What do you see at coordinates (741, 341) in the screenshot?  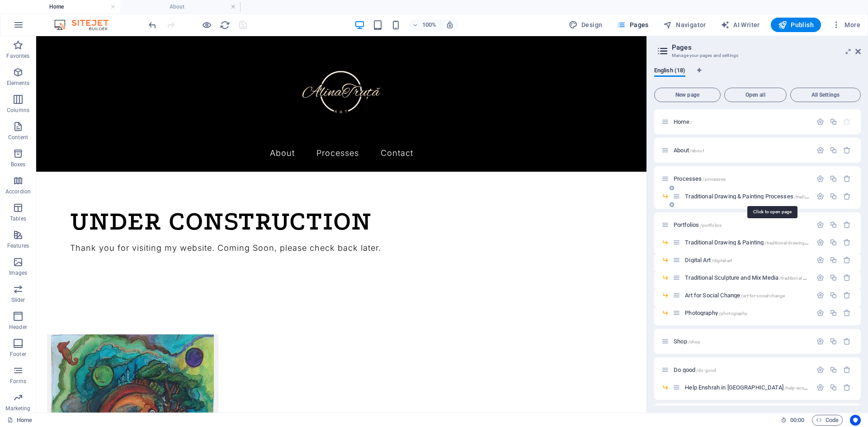 I see `div: Shop/shop` at bounding box center [741, 341].